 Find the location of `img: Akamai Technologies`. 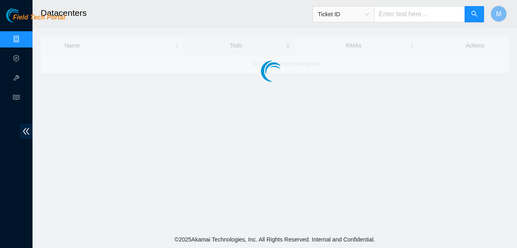

img: Akamai Technologies is located at coordinates (24, 15).